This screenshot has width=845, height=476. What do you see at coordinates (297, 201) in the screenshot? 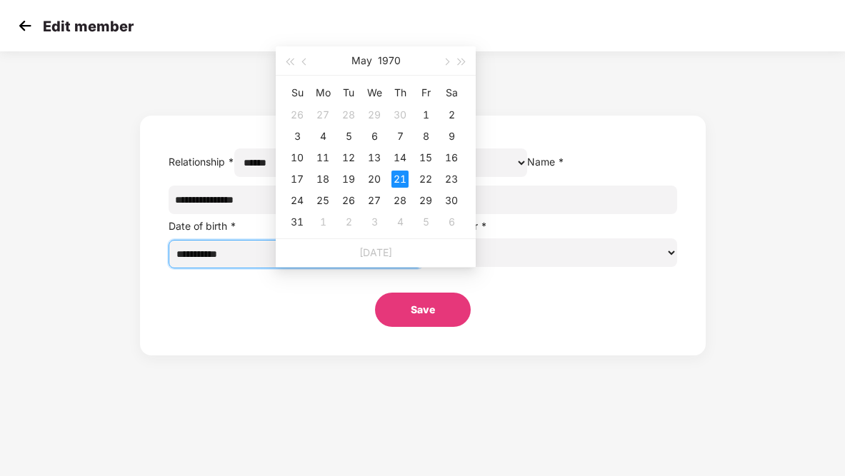
I see `div: 24` at bounding box center [297, 201].